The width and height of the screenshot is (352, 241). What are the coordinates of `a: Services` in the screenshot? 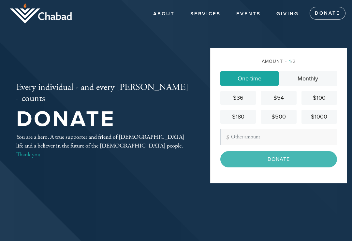 It's located at (205, 14).